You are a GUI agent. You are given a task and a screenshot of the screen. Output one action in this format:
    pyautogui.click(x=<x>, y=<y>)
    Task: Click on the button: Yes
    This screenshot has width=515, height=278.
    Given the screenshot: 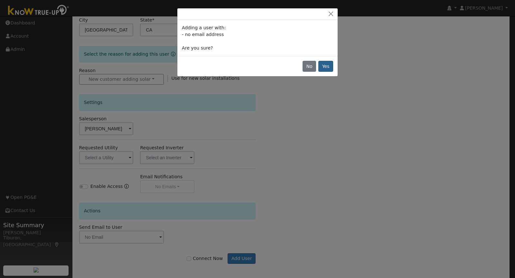 What is the action you would take?
    pyautogui.click(x=326, y=66)
    